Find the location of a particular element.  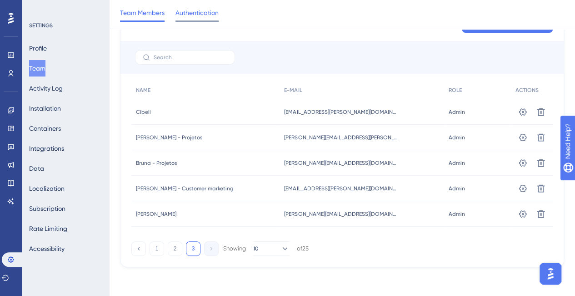

span: Cibeli is located at coordinates (143, 112).